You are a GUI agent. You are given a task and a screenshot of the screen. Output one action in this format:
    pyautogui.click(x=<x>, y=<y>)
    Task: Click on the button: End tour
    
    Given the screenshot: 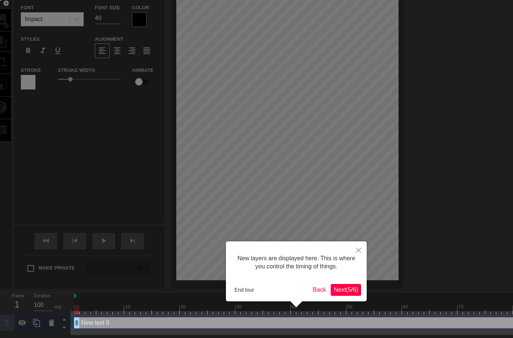 What is the action you would take?
    pyautogui.click(x=244, y=290)
    